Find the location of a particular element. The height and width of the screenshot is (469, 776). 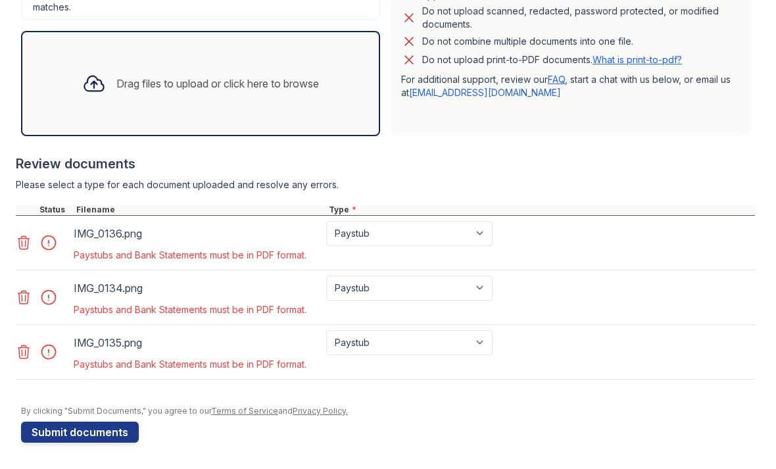

div: By clicking "Submit Documents," you agree to our and is located at coordinates (388, 411).